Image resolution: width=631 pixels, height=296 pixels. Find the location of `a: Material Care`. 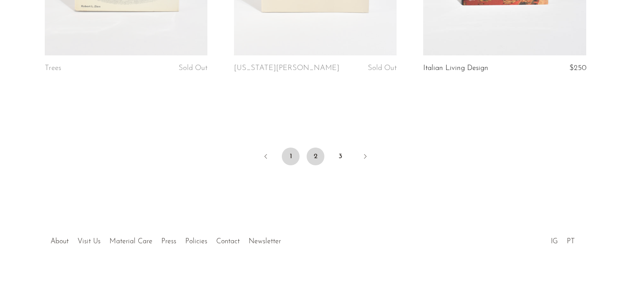

a: Material Care is located at coordinates (131, 241).